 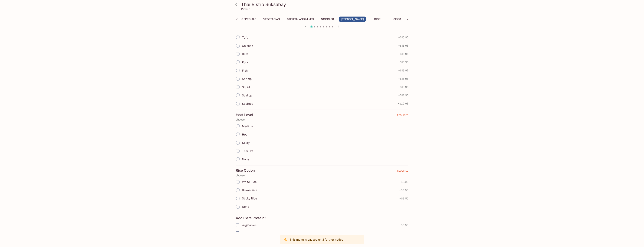 I want to click on span: White Rice, so click(x=249, y=182).